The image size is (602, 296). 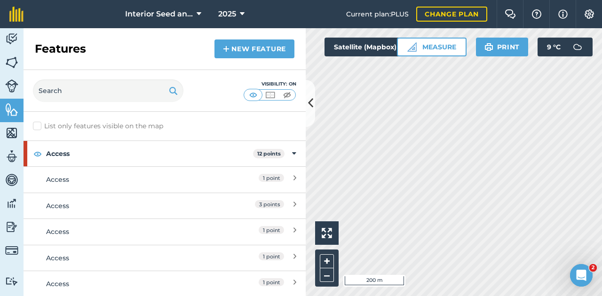 What do you see at coordinates (432, 47) in the screenshot?
I see `button: Measure` at bounding box center [432, 47].